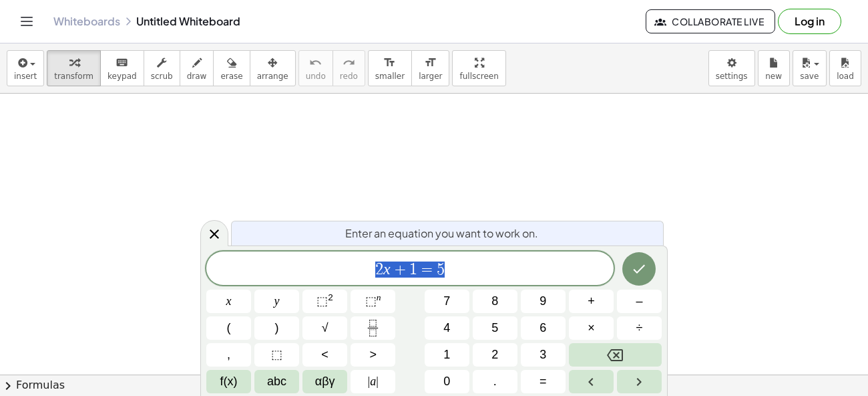 Image resolution: width=868 pixels, height=396 pixels. Describe the element at coordinates (615, 354) in the screenshot. I see `button: Backspace` at that location.